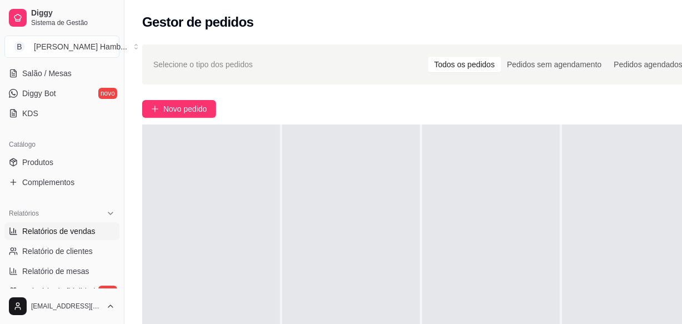  Describe the element at coordinates (62, 47) in the screenshot. I see `button: Select a team` at that location.